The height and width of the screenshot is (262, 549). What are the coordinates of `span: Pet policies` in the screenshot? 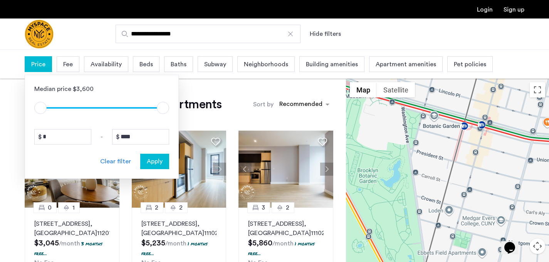 It's located at (470, 64).